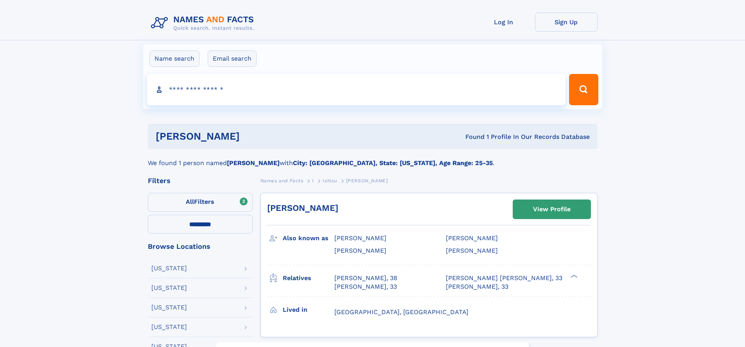 The image size is (745, 347). Describe the element at coordinates (471, 137) in the screenshot. I see `div: Found 1 Profile In Our Records Database` at that location.